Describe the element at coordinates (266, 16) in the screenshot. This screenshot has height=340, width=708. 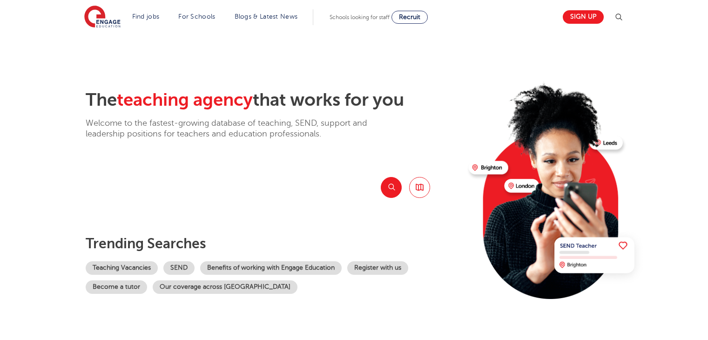
I see `a: Blogs & Latest News` at that location.